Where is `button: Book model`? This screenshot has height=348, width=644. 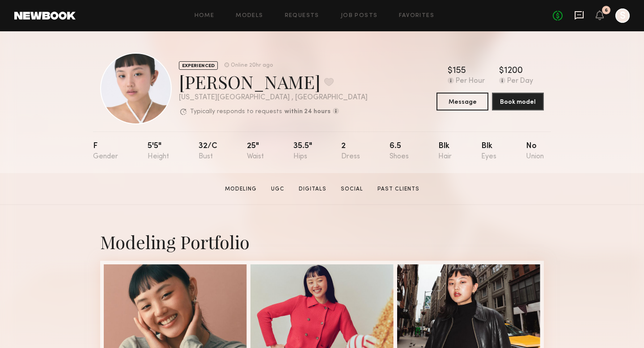
button: Book model is located at coordinates (517, 102).